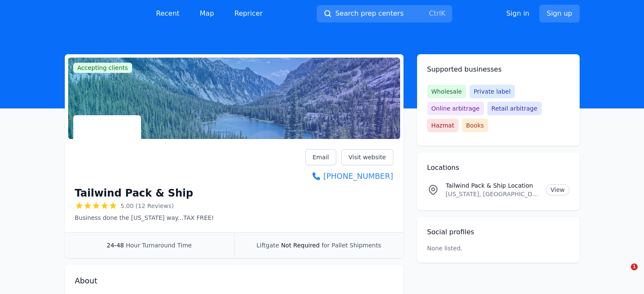  What do you see at coordinates (492, 186) in the screenshot?
I see `p: Tailwind Pack & Ship Location` at bounding box center [492, 186].